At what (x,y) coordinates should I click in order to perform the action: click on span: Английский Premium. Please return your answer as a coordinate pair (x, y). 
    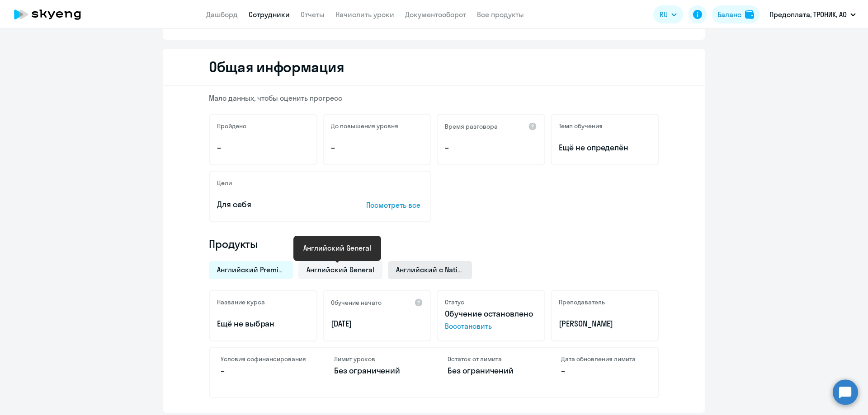
    Looking at the image, I should click on (251, 270).